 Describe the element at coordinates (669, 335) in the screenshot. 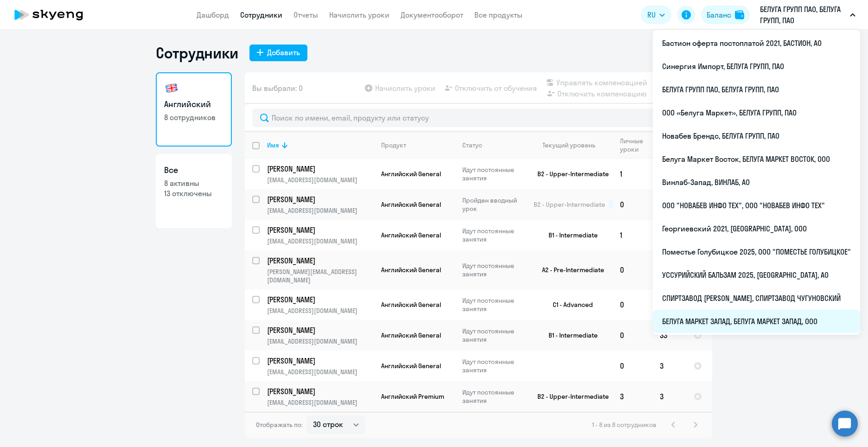

I see `td: 33` at that location.